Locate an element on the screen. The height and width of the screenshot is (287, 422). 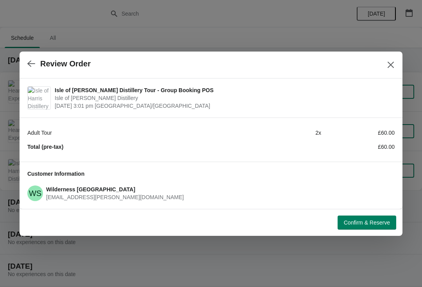
img: Isle of Harris Distillery Tour - Group Booking POS | Isle of Harris Distillery | October 16 | 3:0... is located at coordinates (39, 98).